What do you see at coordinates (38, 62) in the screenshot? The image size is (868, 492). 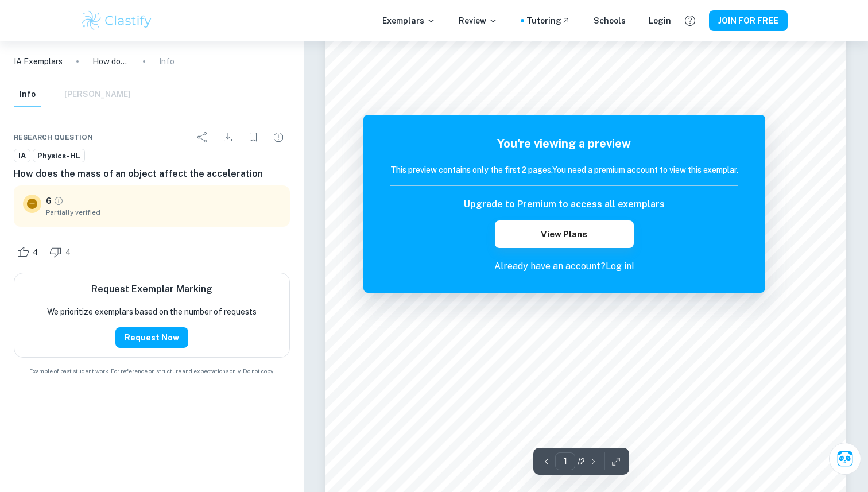 I see `p: IA Exemplars` at bounding box center [38, 62].